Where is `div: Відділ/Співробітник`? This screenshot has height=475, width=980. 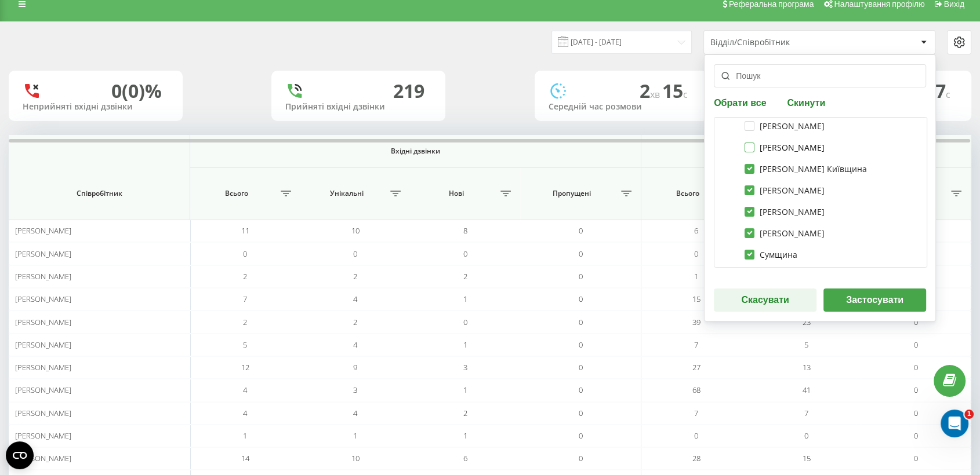 div: Відділ/Співробітник is located at coordinates (779, 43).